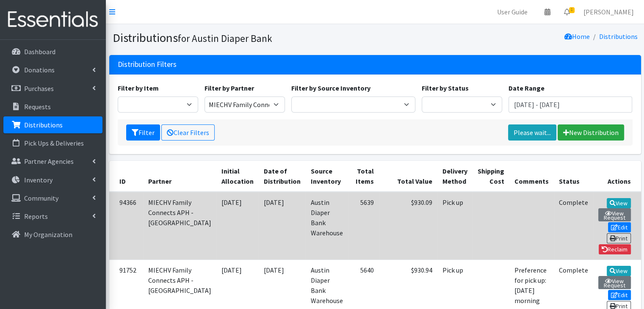 The height and width of the screenshot is (309, 644). I want to click on small: for Austin Diaper Bank, so click(225, 38).